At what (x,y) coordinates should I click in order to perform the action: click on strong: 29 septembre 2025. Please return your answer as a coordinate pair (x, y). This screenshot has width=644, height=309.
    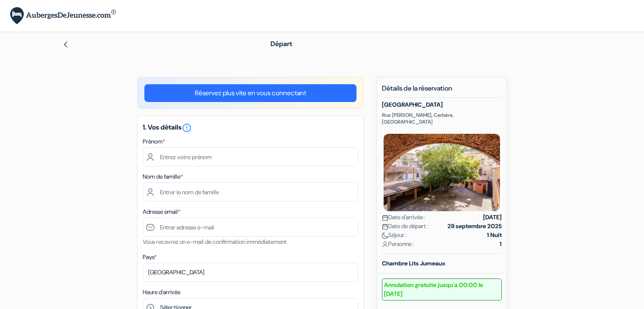
    Looking at the image, I should click on (475, 226).